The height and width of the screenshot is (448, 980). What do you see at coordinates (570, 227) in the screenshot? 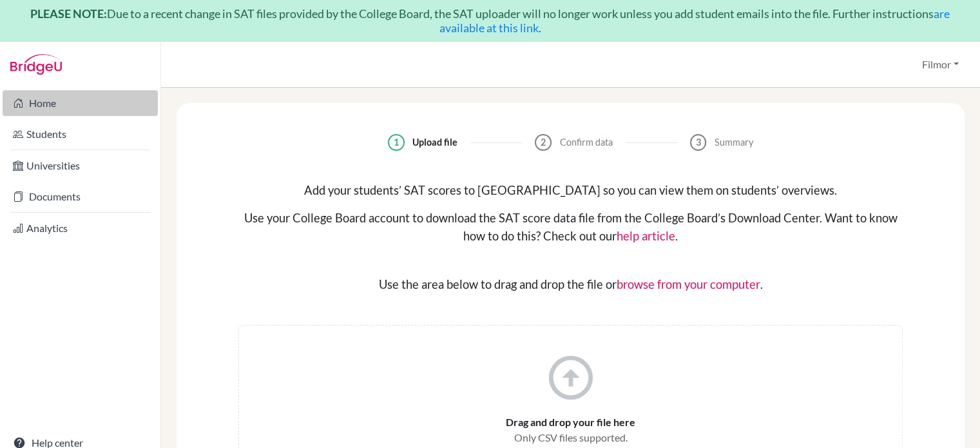
I see `div: Use your College Board account to download the SAT score data file from the College Board’s Downl...` at bounding box center [570, 227].